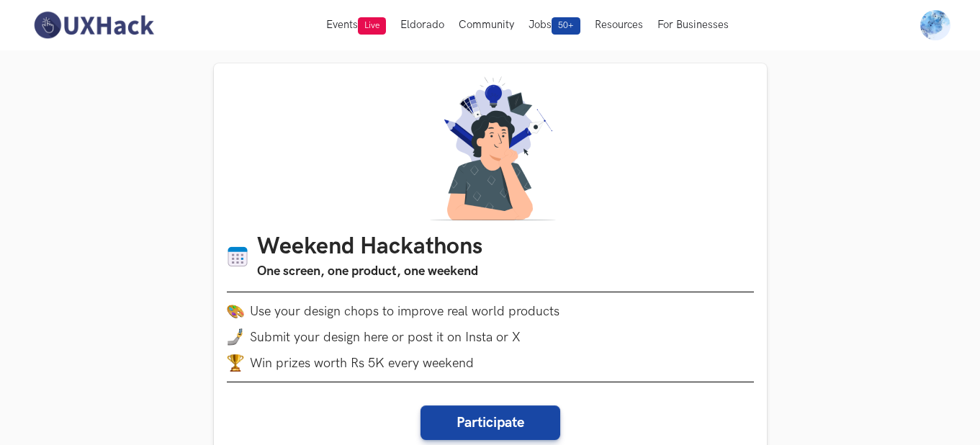 The image size is (980, 445). Describe the element at coordinates (236, 337) in the screenshot. I see `img: mobile-in-hand.png` at that location.